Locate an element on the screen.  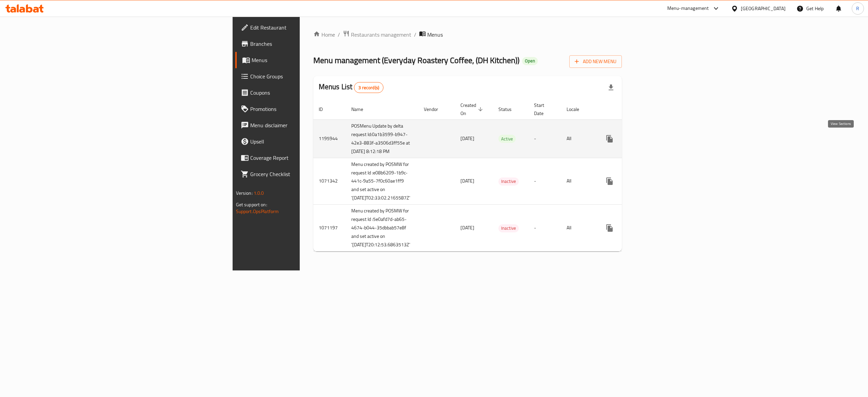
span: Menu disclaimer is located at coordinates (311, 125).